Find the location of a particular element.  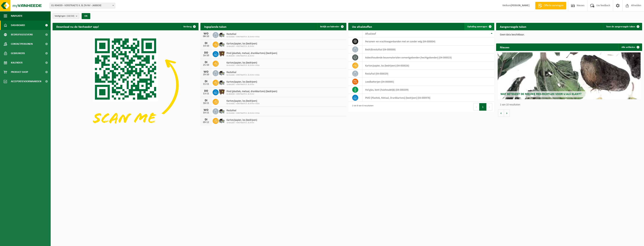

div: 11-11 is located at coordinates (206, 84).